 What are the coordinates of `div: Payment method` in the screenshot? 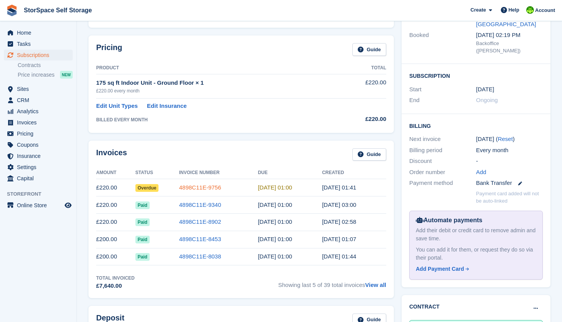 It's located at (443, 183).